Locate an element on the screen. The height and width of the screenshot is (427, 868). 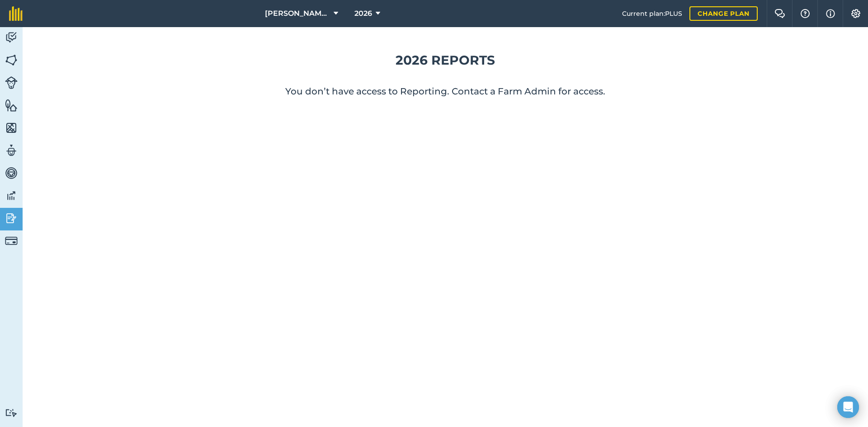
h1: 2026 Reports is located at coordinates (445, 60).